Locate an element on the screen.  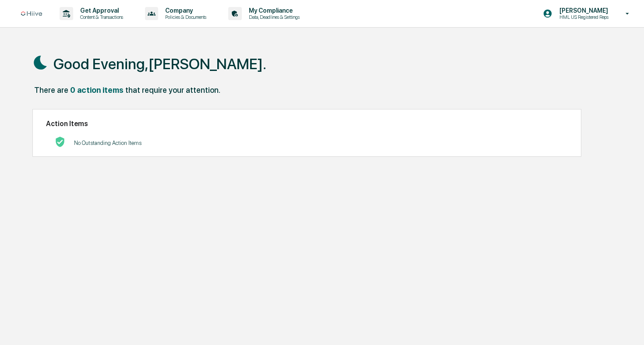
div: that require your attention. is located at coordinates (173, 90).